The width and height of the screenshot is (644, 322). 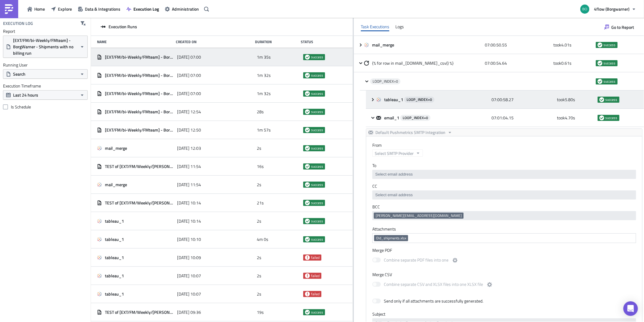 What do you see at coordinates (214, 41) in the screenshot?
I see `div: Created On` at bounding box center [214, 41].